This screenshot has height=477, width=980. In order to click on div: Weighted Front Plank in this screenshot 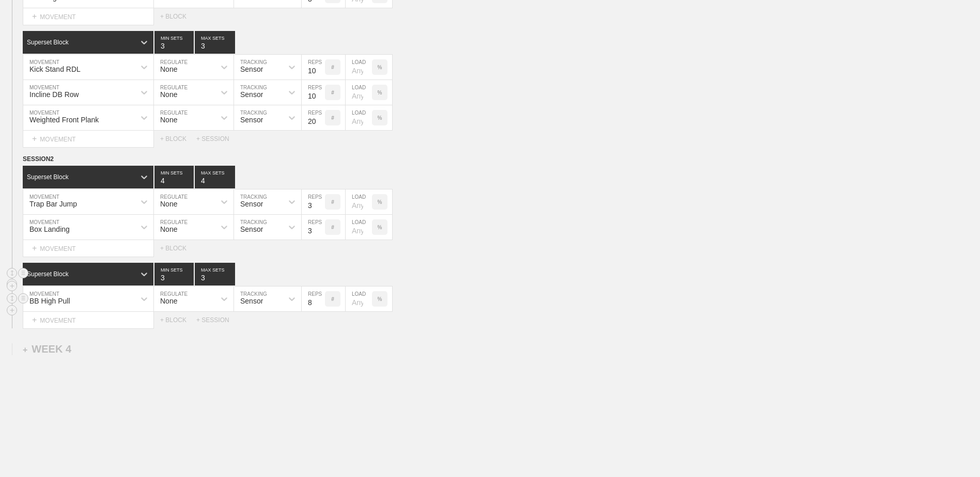, I will do `click(64, 120)`.